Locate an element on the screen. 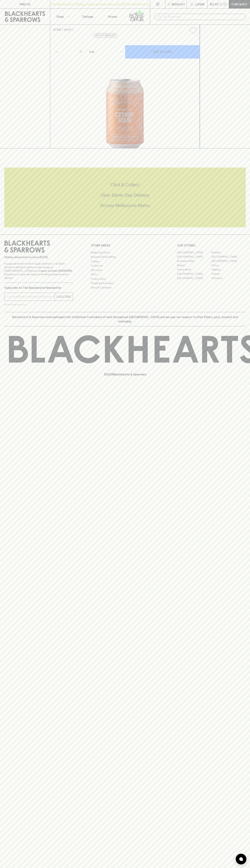 The width and height of the screenshot is (250, 868). div: Can is located at coordinates (106, 52).